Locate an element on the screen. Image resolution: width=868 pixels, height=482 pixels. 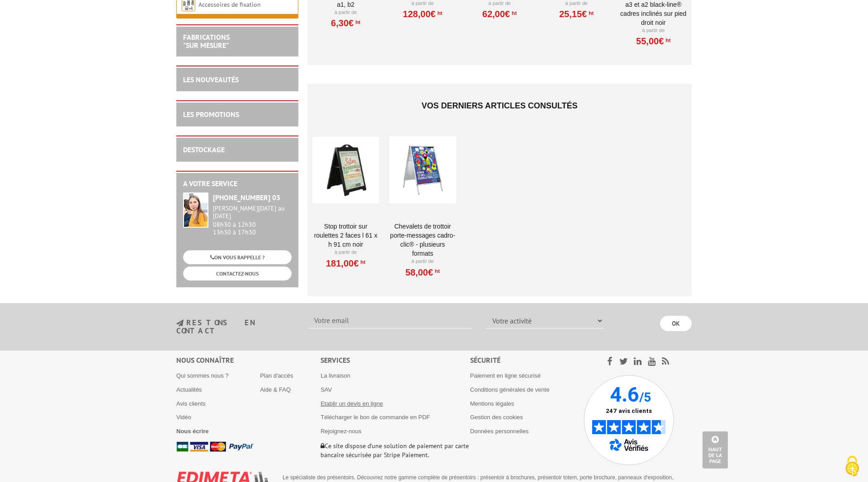
a: Rejoignez-nous is located at coordinates (341, 431).